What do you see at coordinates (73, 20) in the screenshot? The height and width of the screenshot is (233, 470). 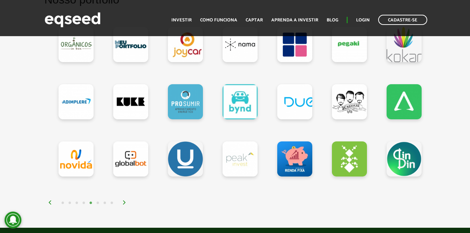 I see `img: EqSeed` at bounding box center [73, 20].